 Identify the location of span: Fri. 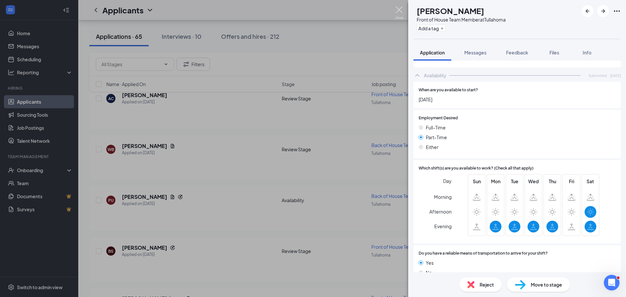
(572, 181).